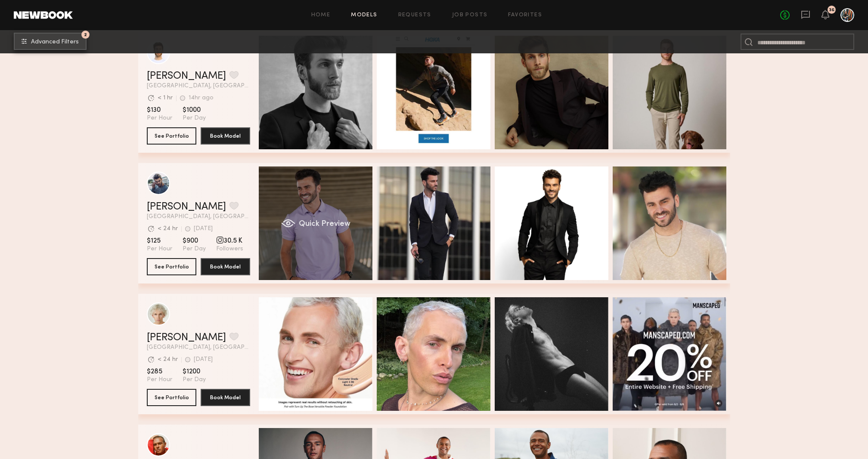  Describe the element at coordinates (229, 249) in the screenshot. I see `span: Followers` at that location.